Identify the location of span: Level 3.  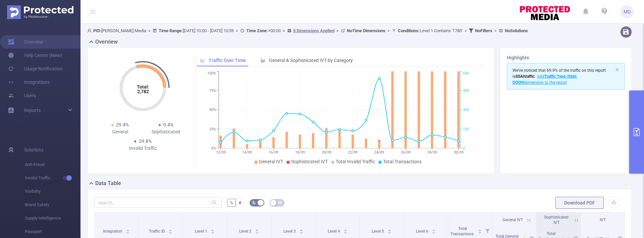
(290, 231).